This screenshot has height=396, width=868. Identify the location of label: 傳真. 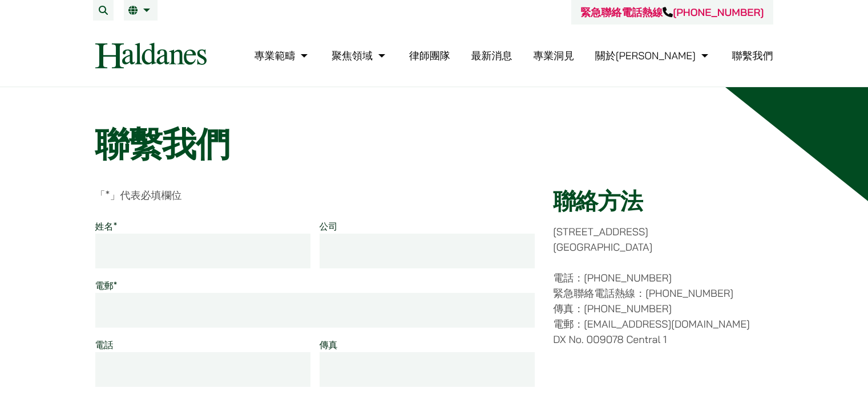
(328, 345).